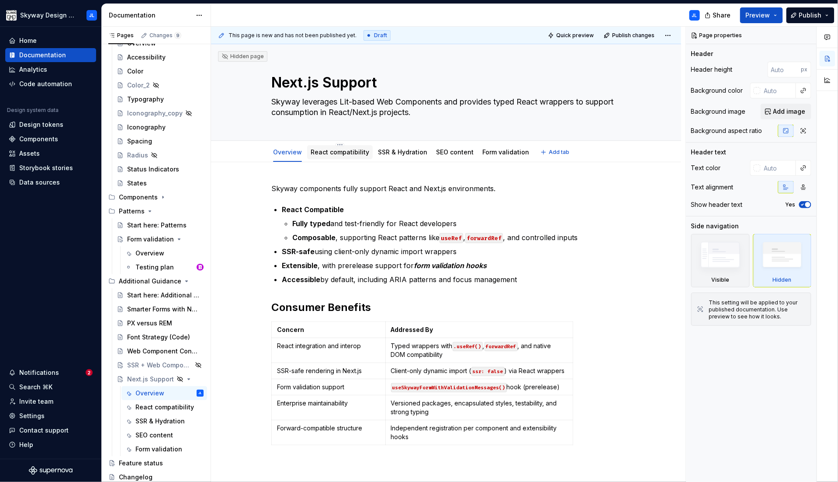  Describe the element at coordinates (720, 280) in the screenshot. I see `div: Visible` at that location.